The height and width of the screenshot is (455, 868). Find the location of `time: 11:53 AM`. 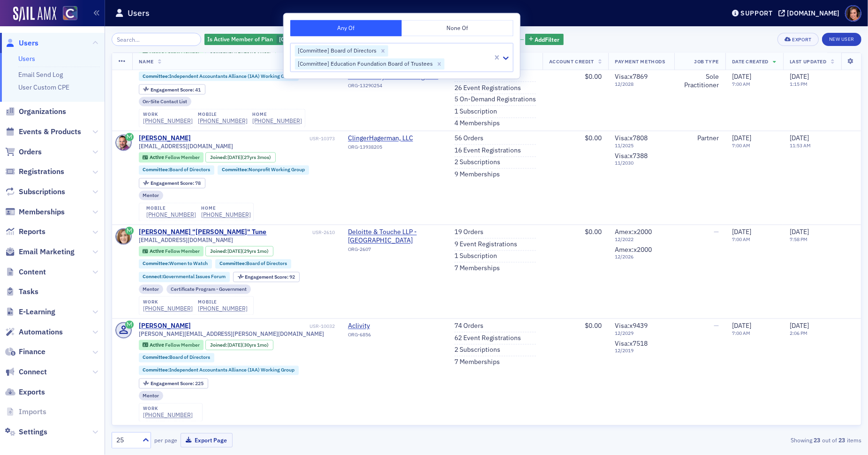

time: 11:53 AM is located at coordinates (800, 146).